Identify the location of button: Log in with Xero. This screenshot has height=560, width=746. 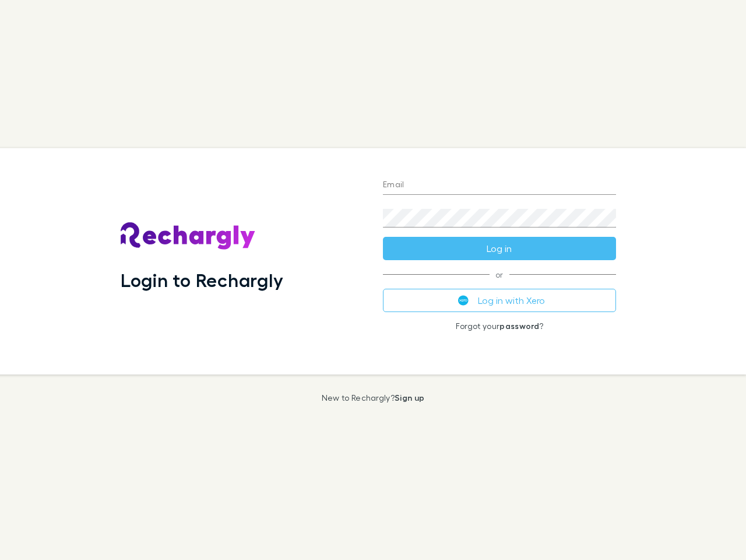
(499, 300).